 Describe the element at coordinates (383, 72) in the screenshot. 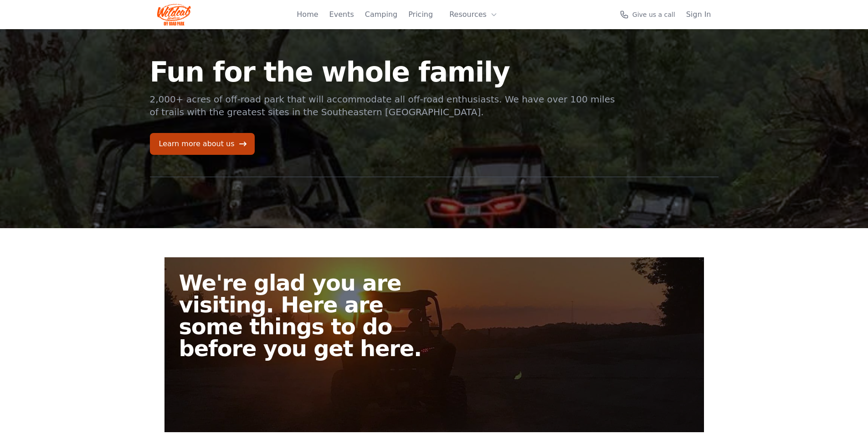

I see `h1: Fun for the whole family` at that location.